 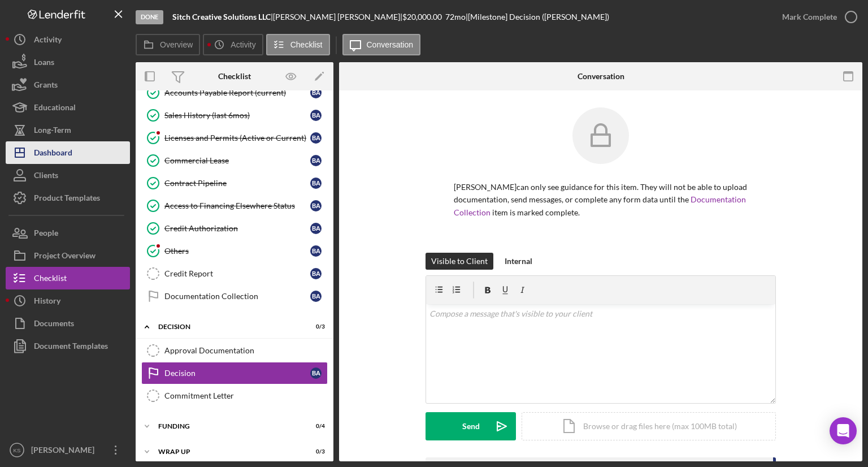 What do you see at coordinates (518, 261) in the screenshot?
I see `div: Internal` at bounding box center [518, 261].